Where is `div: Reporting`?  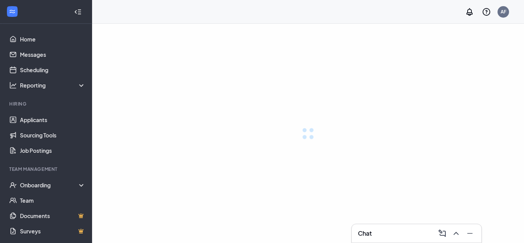 div: Reporting is located at coordinates (53, 85).